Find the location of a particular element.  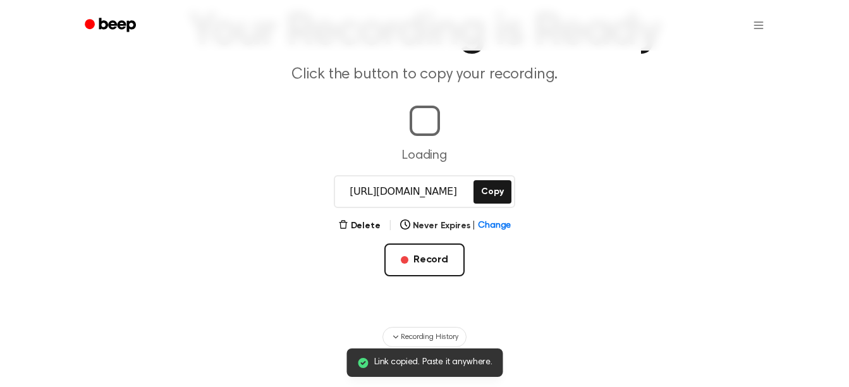

span: Link copied. Paste it anywhere. is located at coordinates (433, 362).